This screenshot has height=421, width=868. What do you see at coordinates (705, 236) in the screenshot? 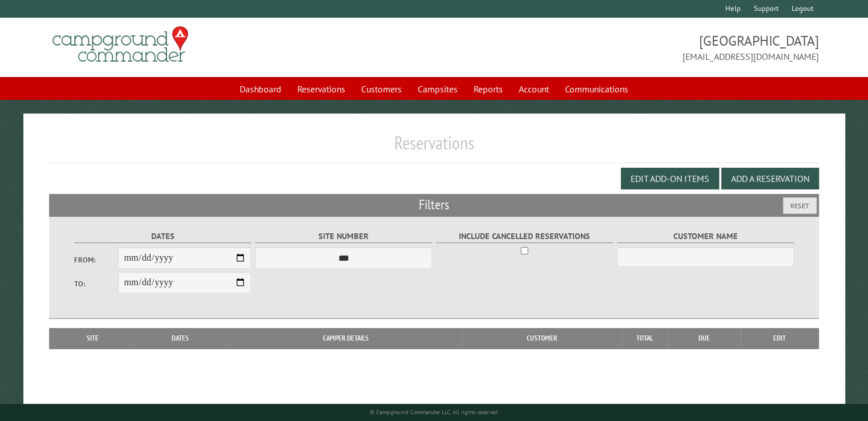
I see `label: Customer Name` at bounding box center [705, 236].